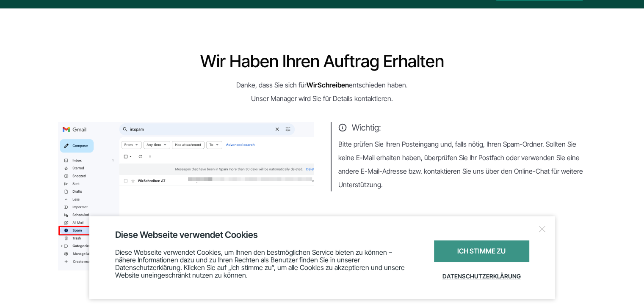 The image size is (644, 308). I want to click on div: Ich stimme zu, so click(482, 251).